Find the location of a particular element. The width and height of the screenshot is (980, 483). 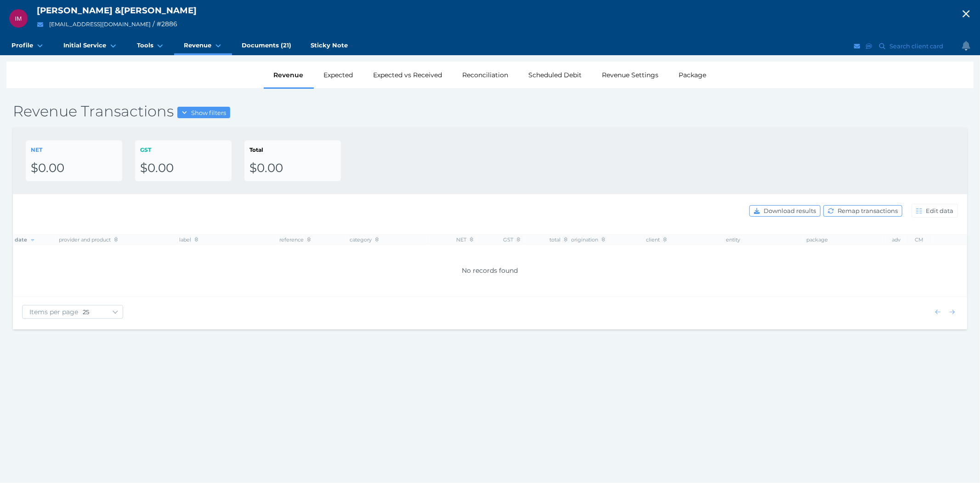

button: Search client card is located at coordinates (912, 46).